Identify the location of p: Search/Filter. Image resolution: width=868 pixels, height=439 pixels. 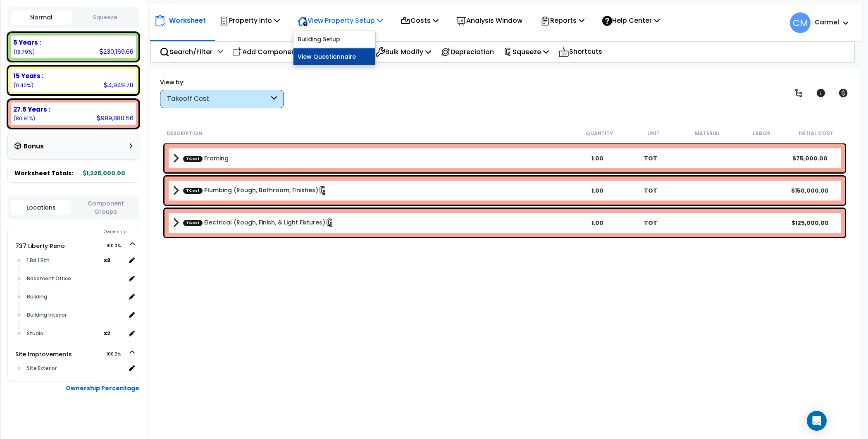
(186, 52).